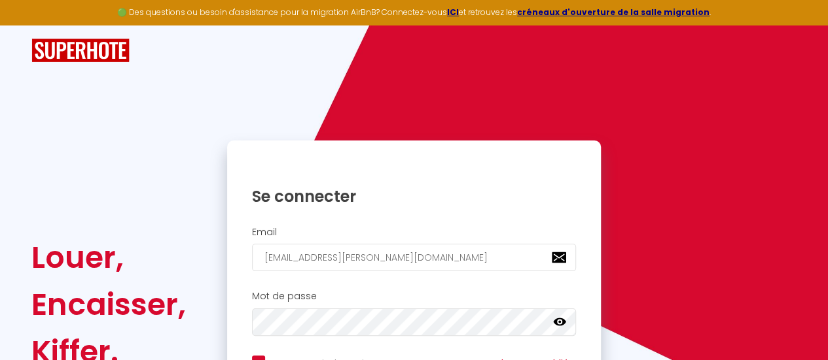  What do you see at coordinates (109, 258) in the screenshot?
I see `div: Louer,` at bounding box center [109, 258].